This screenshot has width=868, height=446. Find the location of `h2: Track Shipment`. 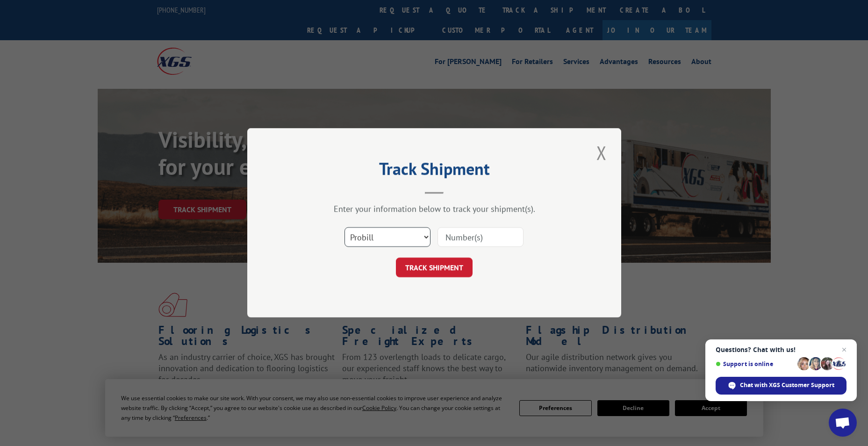

h2: Track Shipment is located at coordinates (434, 171).